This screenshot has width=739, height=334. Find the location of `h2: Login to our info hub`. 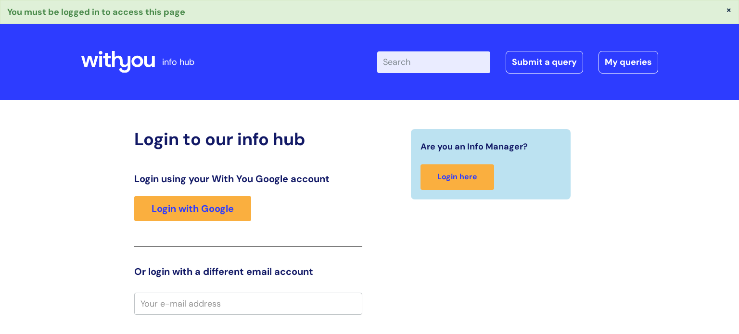

h2: Login to our info hub is located at coordinates (248, 139).